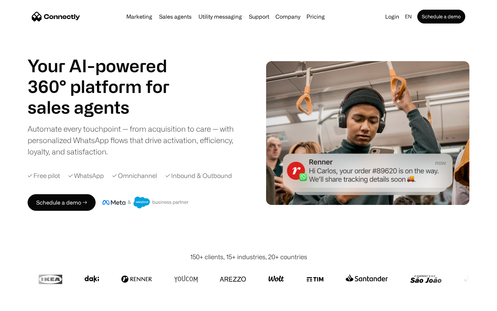 This screenshot has height=311, width=497. What do you see at coordinates (392, 17) in the screenshot?
I see `a: Login` at bounding box center [392, 17].